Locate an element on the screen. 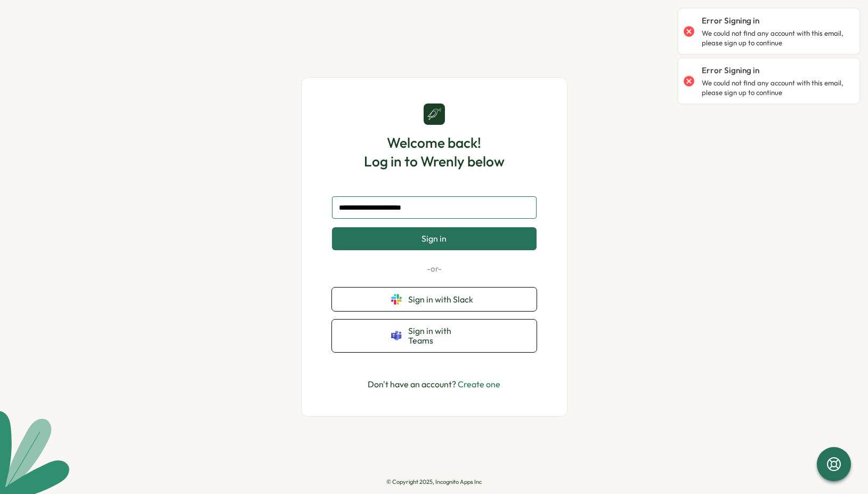  p: © Copyright 2025, Incognito Apps Inc is located at coordinates (434, 481).